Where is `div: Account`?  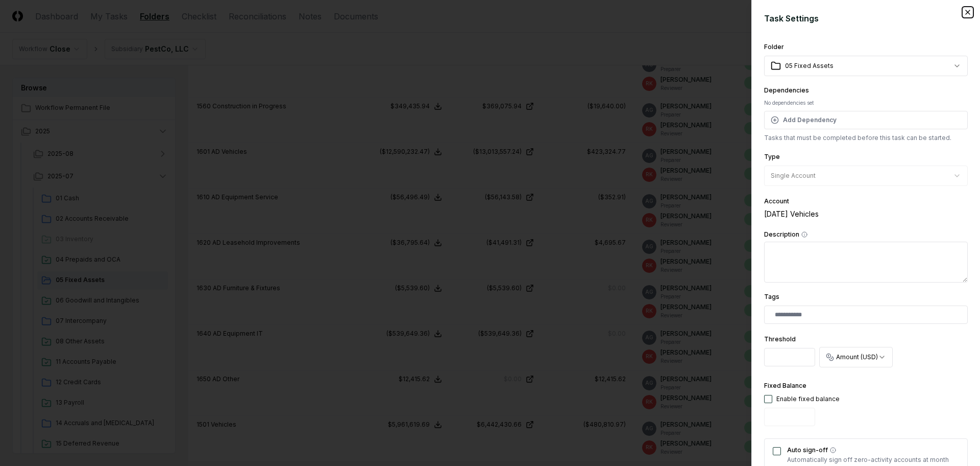 div: Account is located at coordinates (865, 201).